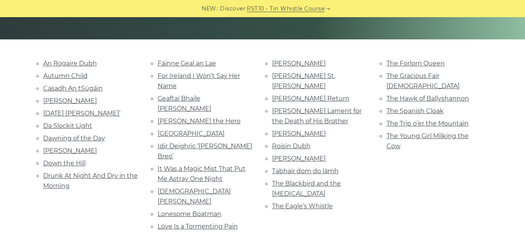 The image size is (525, 250). What do you see at coordinates (73, 88) in the screenshot?
I see `a: Casadh An tSúgáin` at bounding box center [73, 88].